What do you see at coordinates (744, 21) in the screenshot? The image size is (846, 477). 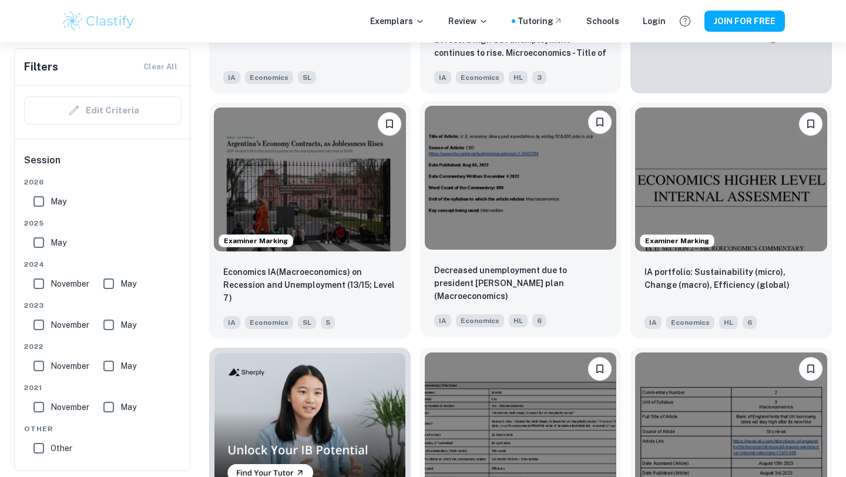 I see `button: JOIN FOR FREE` at bounding box center [744, 21].